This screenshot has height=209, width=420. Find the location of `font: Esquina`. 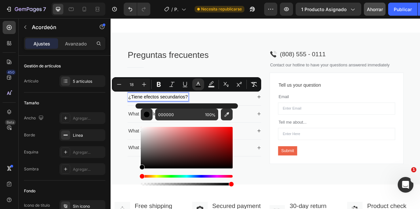

font: Esquina is located at coordinates (31, 152).